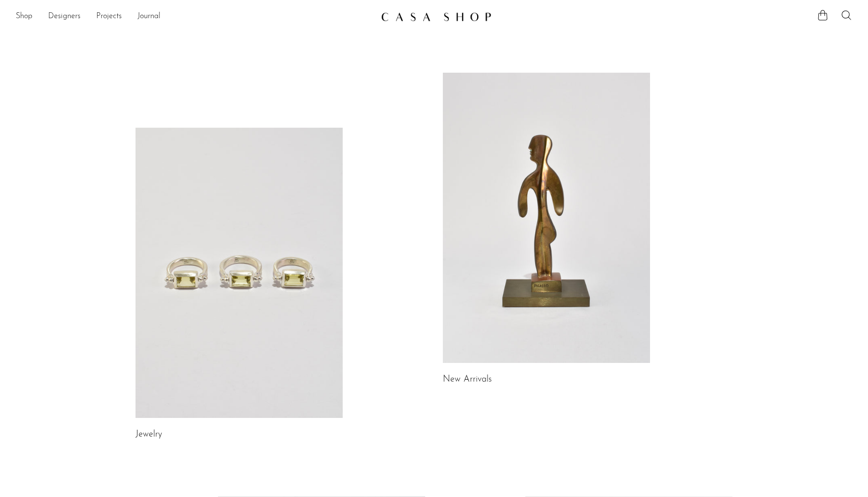 This screenshot has height=497, width=868. Describe the element at coordinates (467, 380) in the screenshot. I see `a: New Arrivals` at that location.